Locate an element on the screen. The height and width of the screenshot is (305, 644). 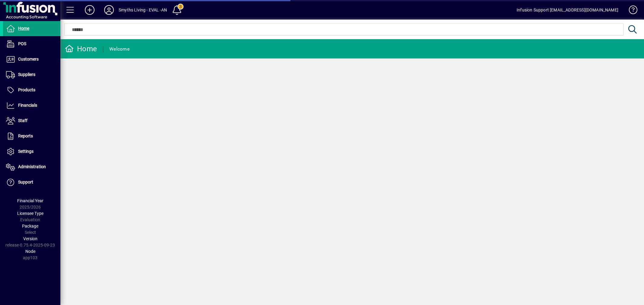
span: Customers is located at coordinates (28, 59).